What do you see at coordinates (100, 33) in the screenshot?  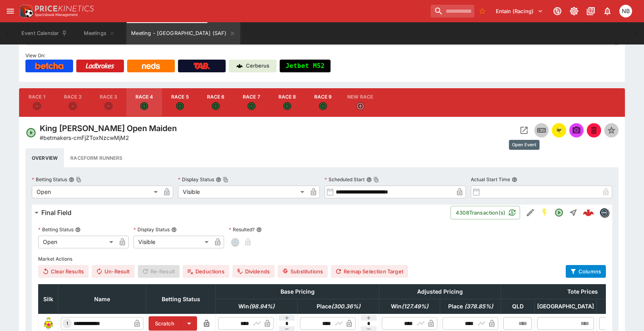 I see `button: Meetings` at bounding box center [100, 33].